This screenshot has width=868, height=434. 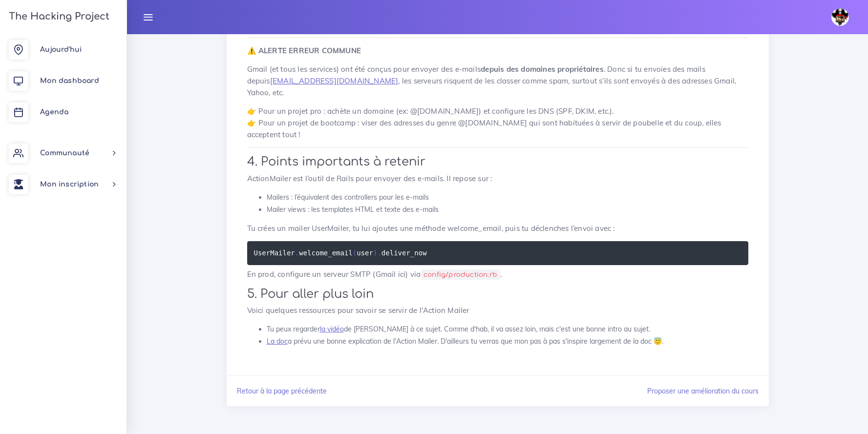 I want to click on p: ActionMailer est l’outil de Rails pour envoyer des e-mails. Il repose sur :, so click(x=498, y=179).